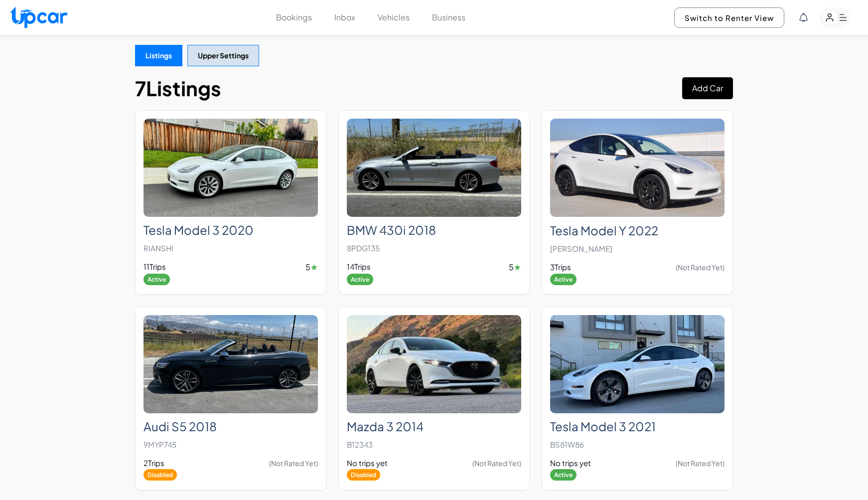  Describe the element at coordinates (159, 55) in the screenshot. I see `button: Listings` at that location.